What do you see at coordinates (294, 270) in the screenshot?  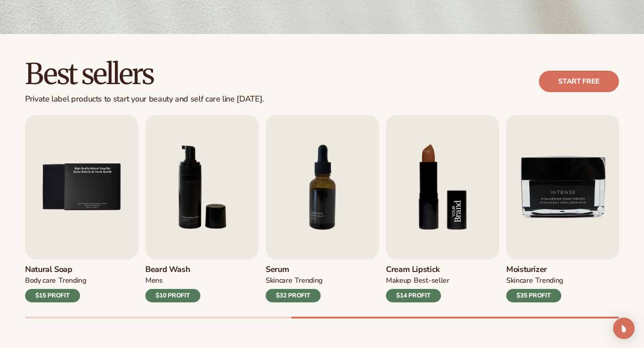 I see `h3: Serum` at bounding box center [294, 270].